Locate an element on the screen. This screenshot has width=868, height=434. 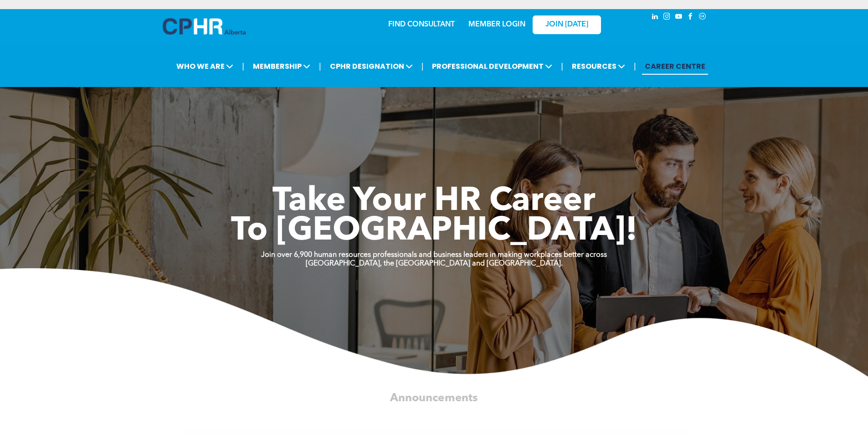
a: MEMBER LOGIN is located at coordinates (497, 25).